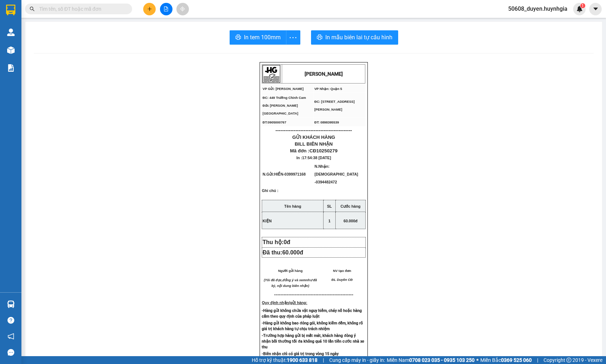  Describe the element at coordinates (150, 9) in the screenshot. I see `span: plus` at that location.